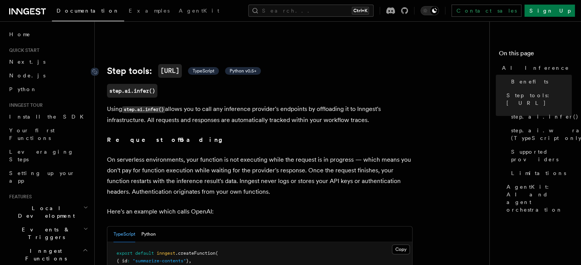 The height and width of the screenshot is (265, 581). I want to click on a: Install the SDK, so click(48, 117).